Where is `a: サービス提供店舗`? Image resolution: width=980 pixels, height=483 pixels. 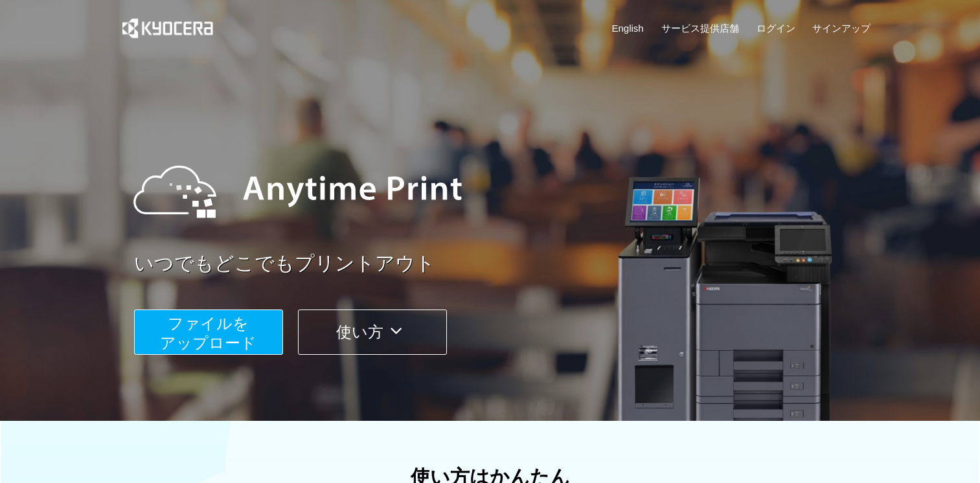 a: サービス提供店舗 is located at coordinates (700, 28).